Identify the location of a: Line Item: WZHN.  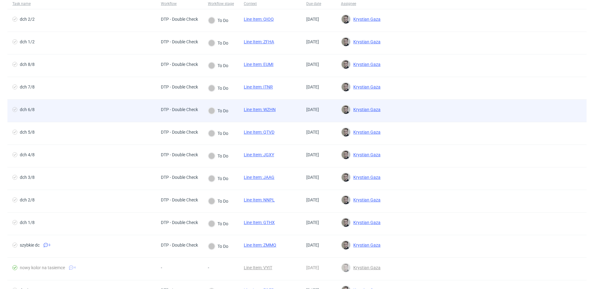
(260, 110).